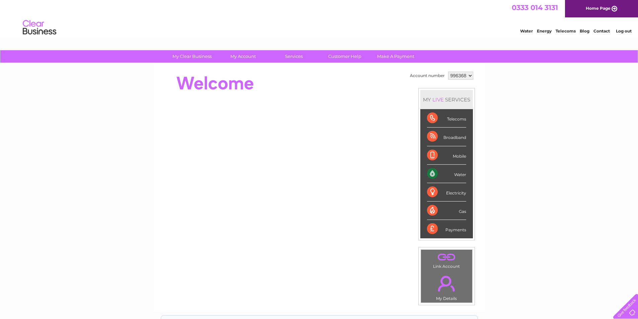 The width and height of the screenshot is (638, 319). Describe the element at coordinates (447, 229) in the screenshot. I see `div: Payments` at that location.